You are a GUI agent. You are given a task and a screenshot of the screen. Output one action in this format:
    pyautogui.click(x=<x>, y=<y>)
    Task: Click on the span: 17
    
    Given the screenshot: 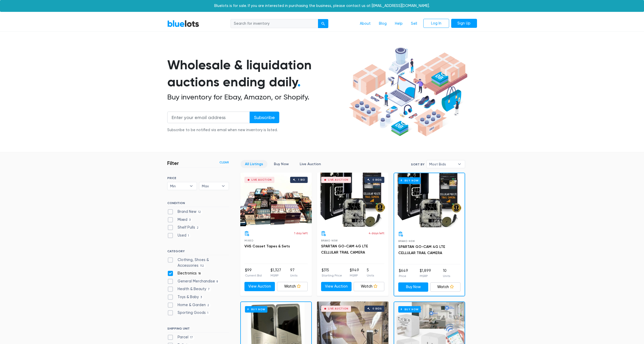 What is the action you would take?
    pyautogui.click(x=191, y=338)
    